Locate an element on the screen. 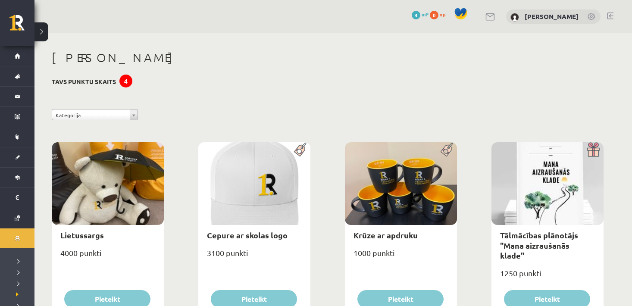  a: Tālmācības plānotājs "Mana aizraušanās klade" is located at coordinates (538, 245).